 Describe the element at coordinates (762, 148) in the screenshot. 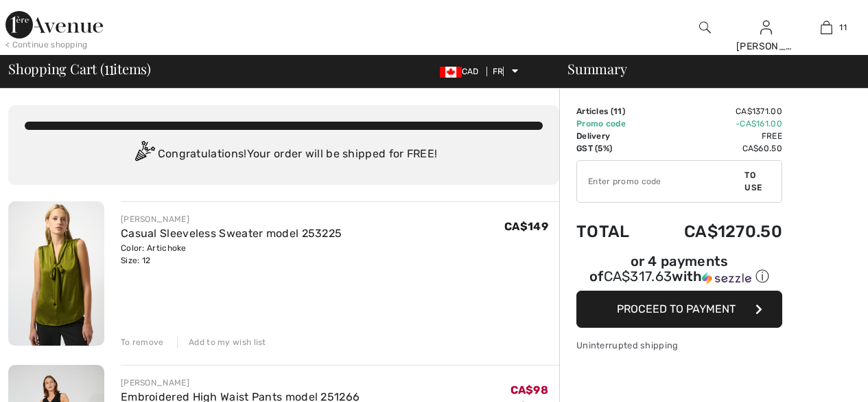

I see `font: CA$60.50` at that location.